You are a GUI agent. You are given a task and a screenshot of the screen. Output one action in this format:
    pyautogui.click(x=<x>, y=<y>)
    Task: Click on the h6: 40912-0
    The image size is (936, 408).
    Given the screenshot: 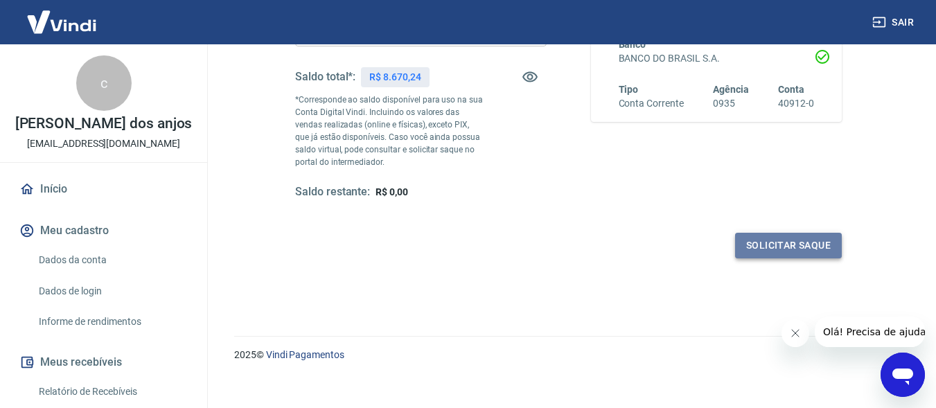 What is the action you would take?
    pyautogui.click(x=796, y=103)
    